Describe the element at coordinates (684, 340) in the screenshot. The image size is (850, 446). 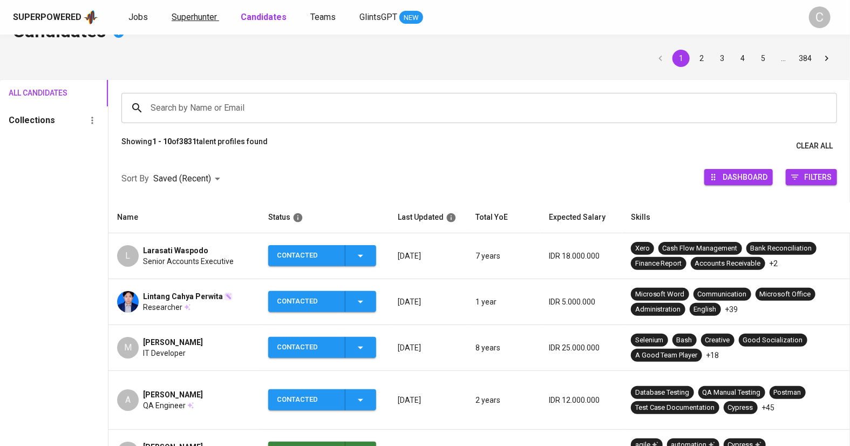
I see `div: Bash` at that location.